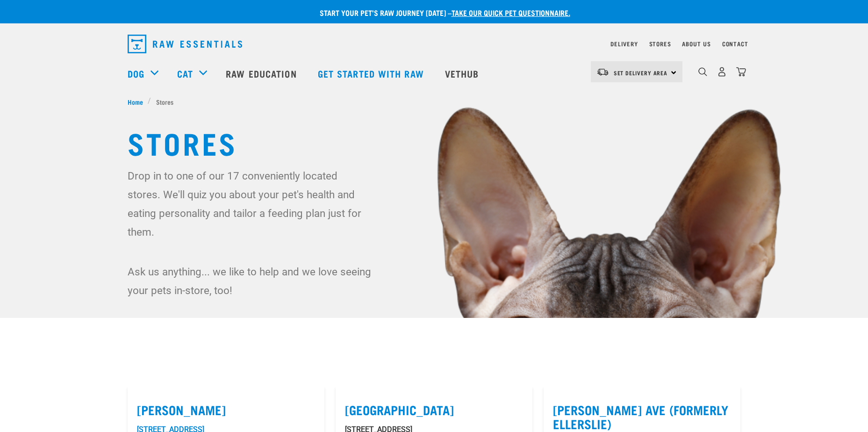  Describe the element at coordinates (511, 12) in the screenshot. I see `a: take our quick pet questionnaire.` at that location.